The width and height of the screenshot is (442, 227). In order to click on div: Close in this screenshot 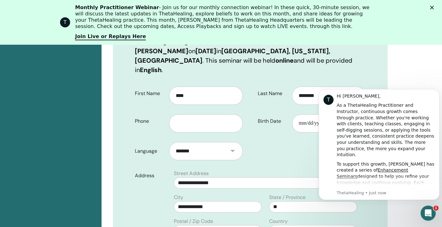, I will do `click(434, 8)`.